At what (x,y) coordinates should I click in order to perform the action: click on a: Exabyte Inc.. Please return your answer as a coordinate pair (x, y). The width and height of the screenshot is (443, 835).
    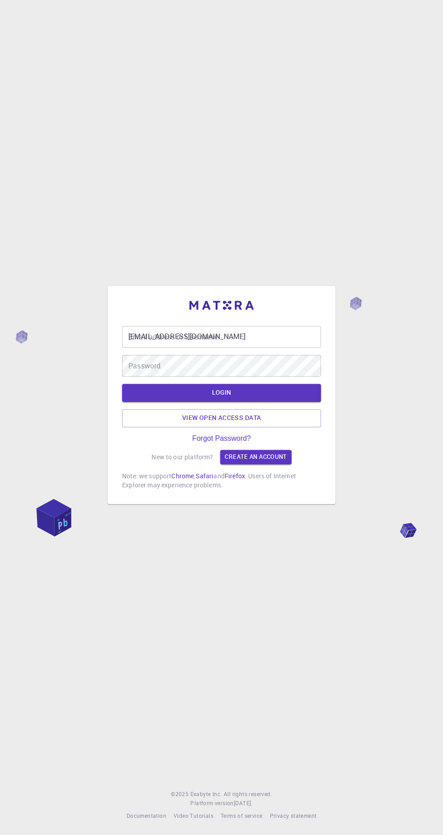
    Looking at the image, I should click on (206, 794).